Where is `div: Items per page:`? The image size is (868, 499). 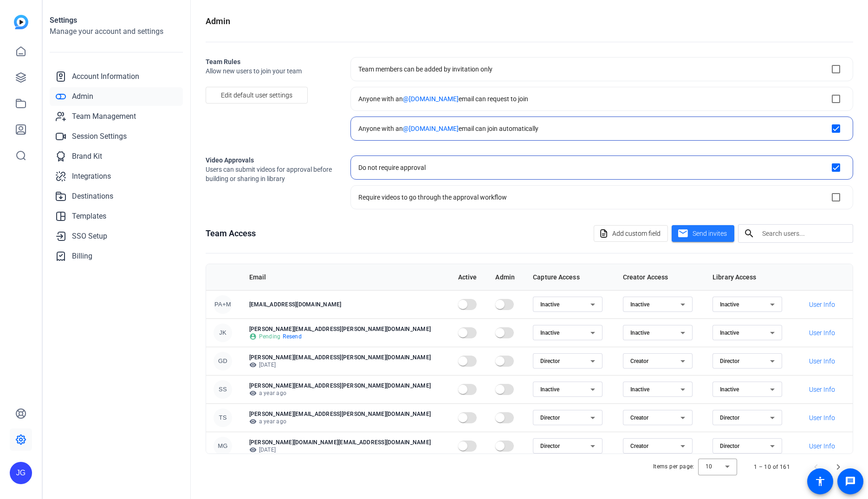 div: Items per page: is located at coordinates (674, 467).